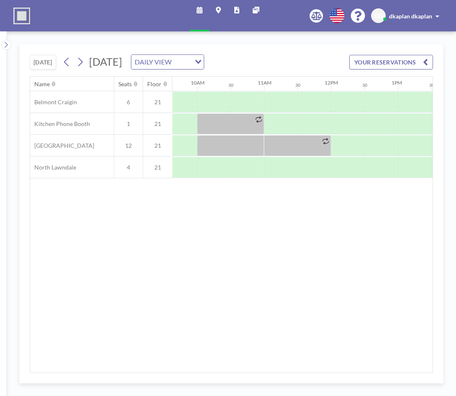  Describe the element at coordinates (153, 62) in the screenshot. I see `span: DAILY VIEW` at that location.